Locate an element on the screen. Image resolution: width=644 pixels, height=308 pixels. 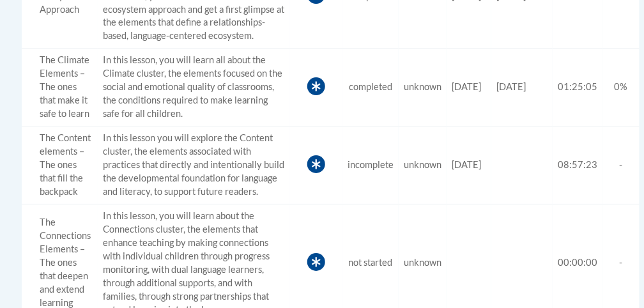
div: In this lesson you will explore the Content cluster, the elements associated with practices that ... is located at coordinates (59, 165).